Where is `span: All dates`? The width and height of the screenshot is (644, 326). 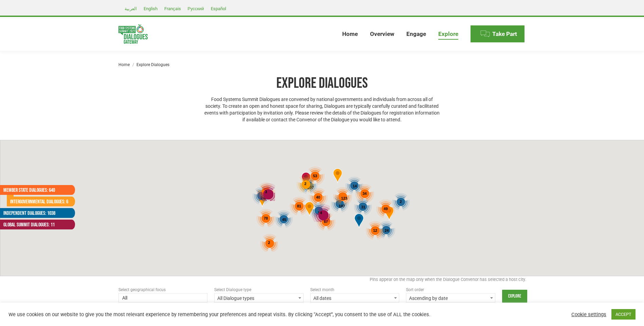 span: All dates is located at coordinates (355, 298).